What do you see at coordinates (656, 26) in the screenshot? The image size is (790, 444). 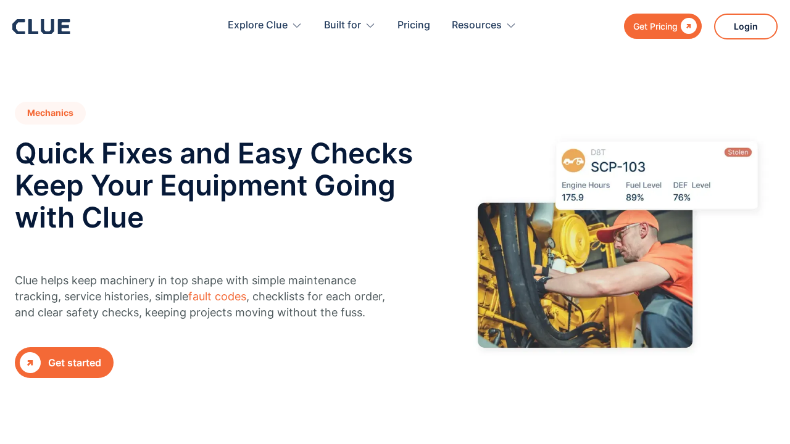 I see `div: Get Pricing` at bounding box center [656, 26].